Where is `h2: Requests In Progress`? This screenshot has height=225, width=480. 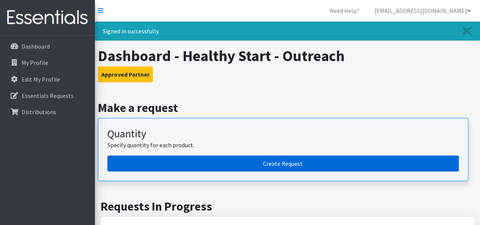
h2: Requests In Progress is located at coordinates (288, 207).